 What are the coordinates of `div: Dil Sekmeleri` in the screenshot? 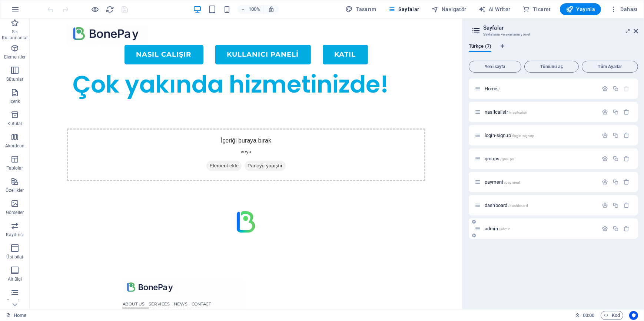 It's located at (553, 51).